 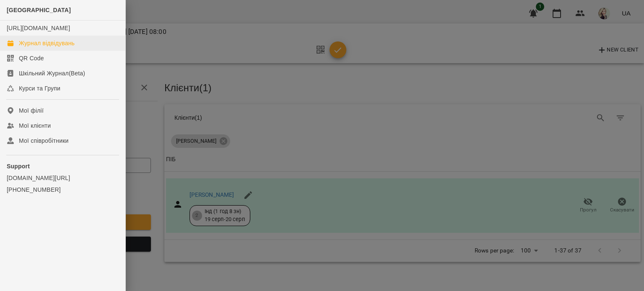 I want to click on div: Курси та Групи, so click(x=39, y=88).